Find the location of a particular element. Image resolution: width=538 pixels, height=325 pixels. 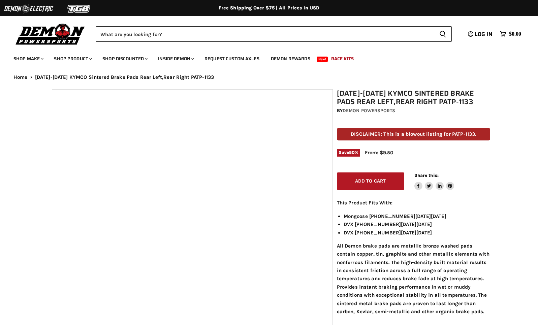

a: Race Kits is located at coordinates (343, 59).